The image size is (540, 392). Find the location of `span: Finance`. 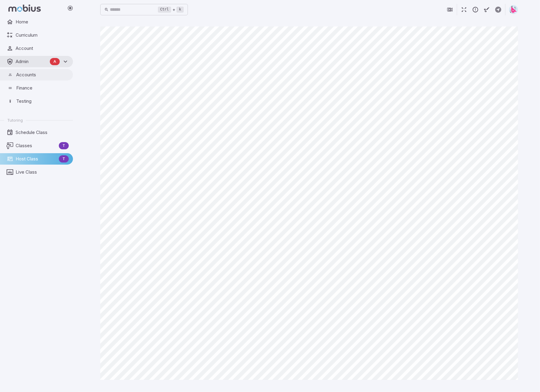

span: Finance is located at coordinates (43, 88).